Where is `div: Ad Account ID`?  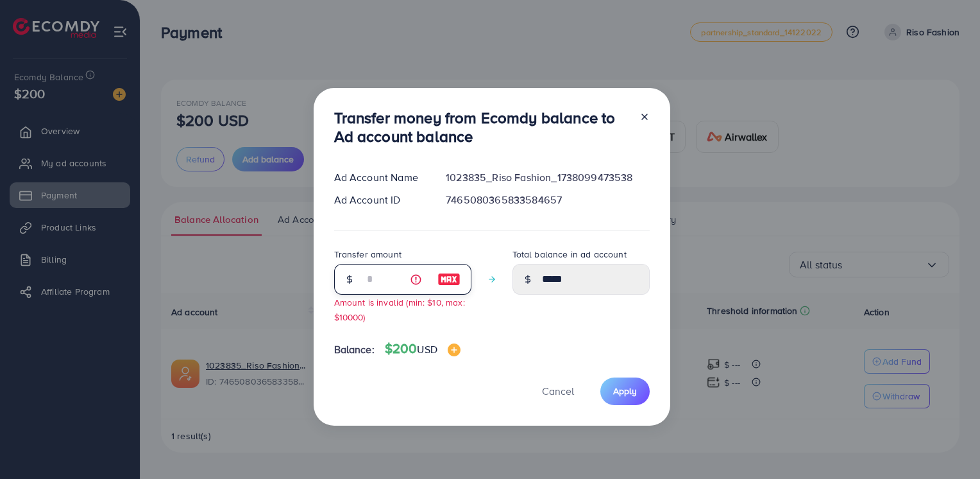 div: Ad Account ID is located at coordinates (380, 199).